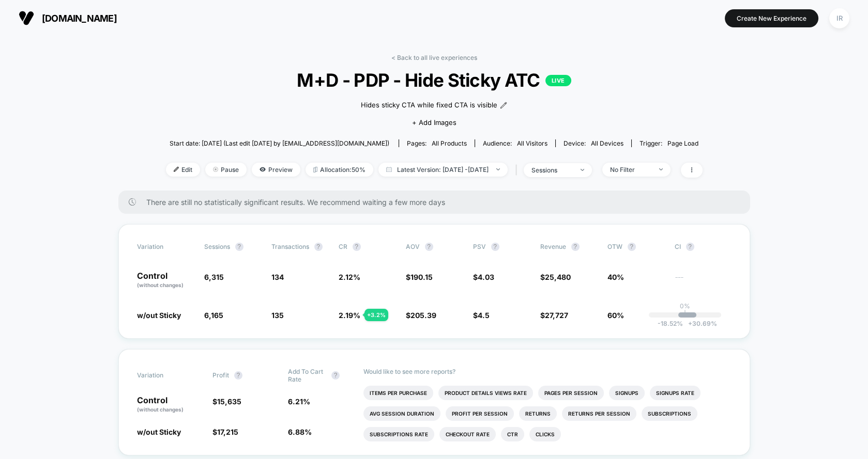  What do you see at coordinates (434, 122) in the screenshot?
I see `span: + Add Images` at bounding box center [434, 122].